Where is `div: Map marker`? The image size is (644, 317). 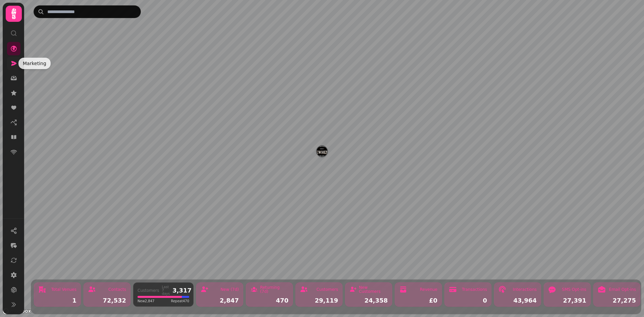
div: Map marker is located at coordinates (322, 152).